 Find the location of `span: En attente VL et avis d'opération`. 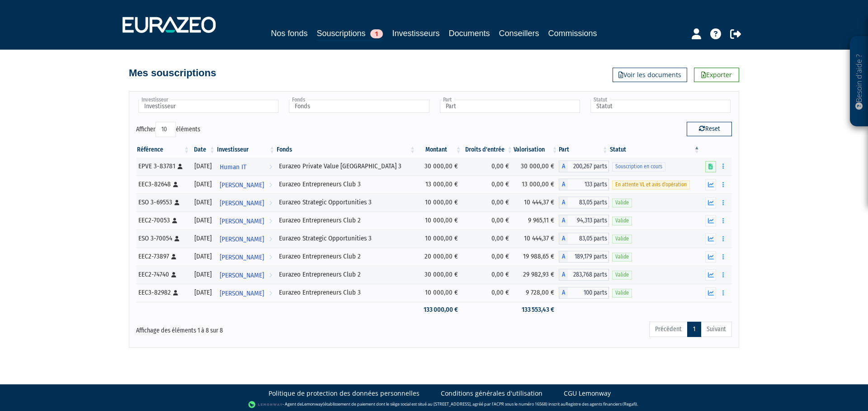

span: En attente VL et avis d'opération is located at coordinates (651, 185).